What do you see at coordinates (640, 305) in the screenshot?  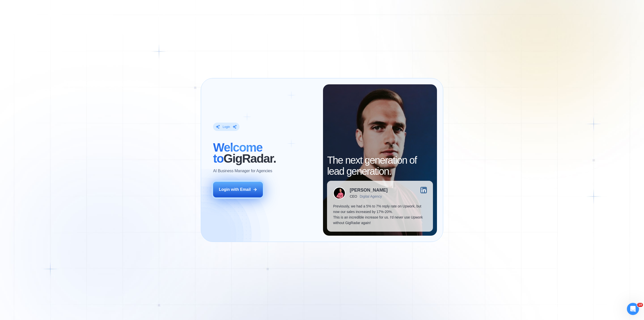 I see `span: 10` at bounding box center [640, 305].